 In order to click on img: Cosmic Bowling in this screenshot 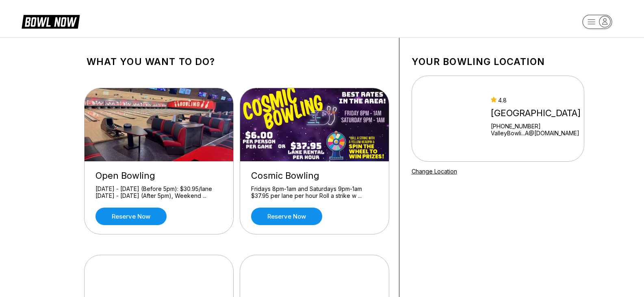, I will do `click(314, 124)`.